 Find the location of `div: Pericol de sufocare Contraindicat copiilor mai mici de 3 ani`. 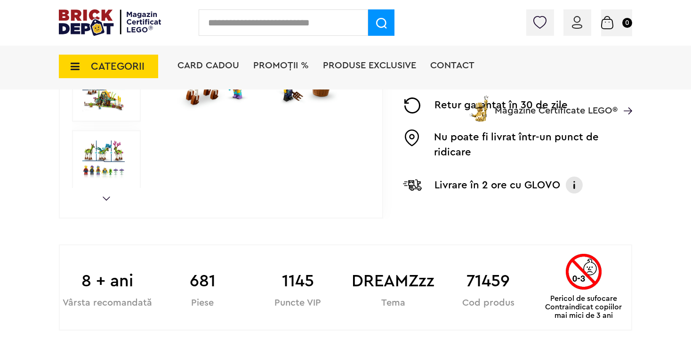

div: Pericol de sufocare Contraindicat copiilor mai mici de 3 ani is located at coordinates (584, 287).